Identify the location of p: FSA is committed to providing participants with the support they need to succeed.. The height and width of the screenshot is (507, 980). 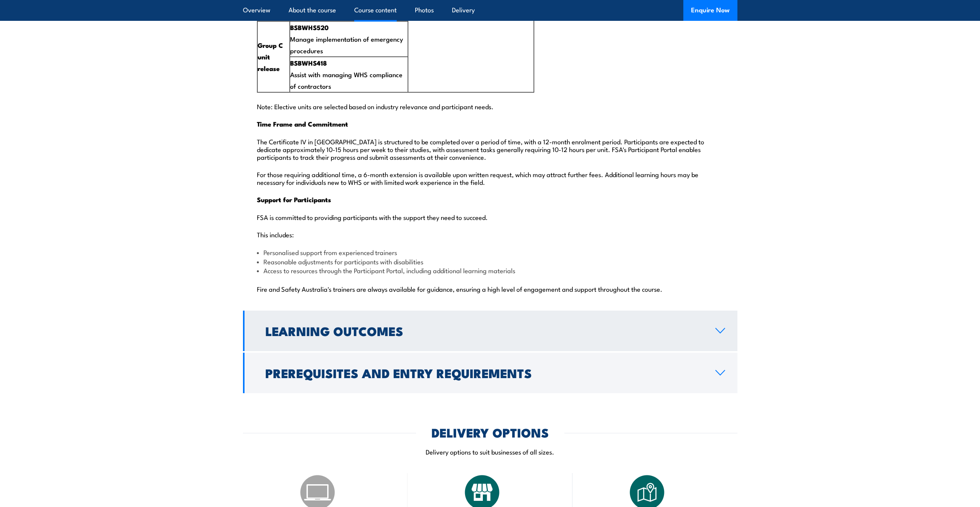
(490, 217).